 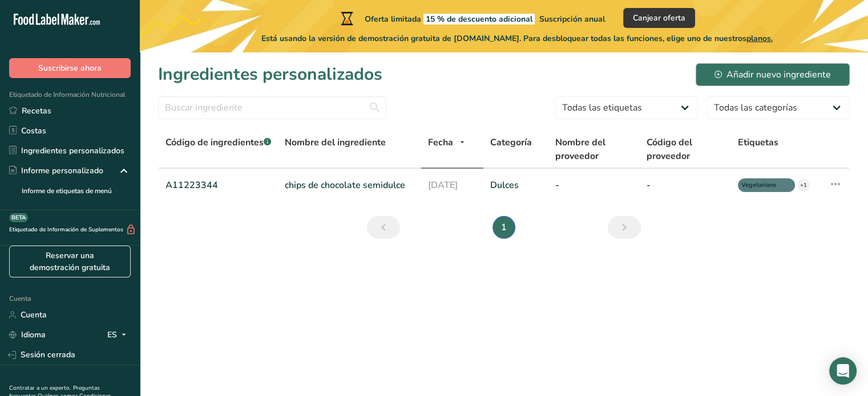 I want to click on font: Añadir nuevo ingrediente, so click(x=778, y=74).